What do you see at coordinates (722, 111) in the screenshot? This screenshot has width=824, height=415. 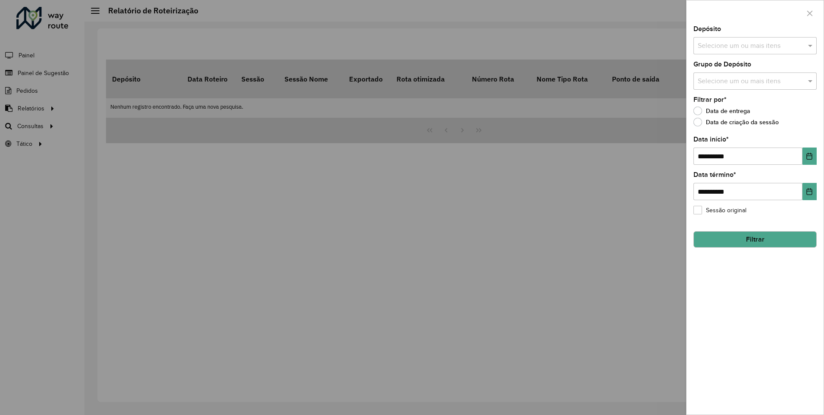 I see `label: Data de entrega` at bounding box center [722, 111].